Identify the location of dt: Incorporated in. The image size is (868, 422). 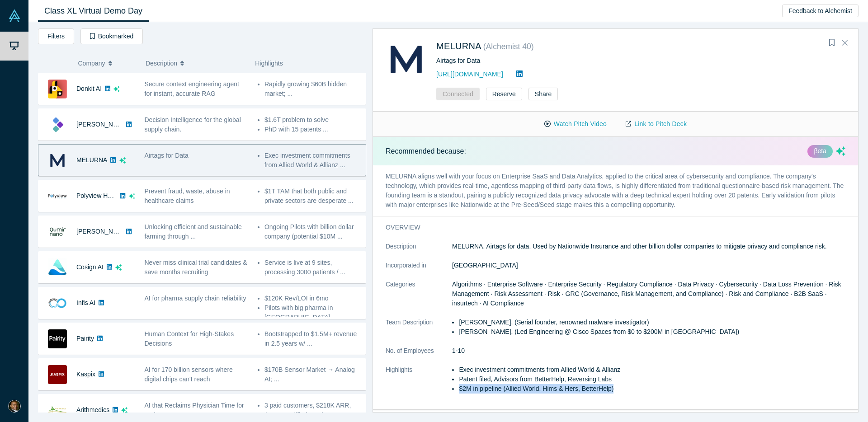
(418, 270).